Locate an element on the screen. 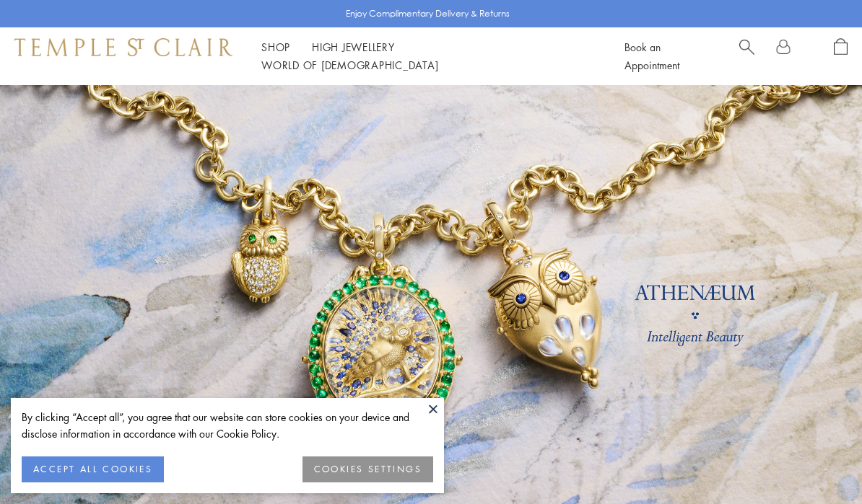  a: High JewelleryHigh Jewellery is located at coordinates (353, 47).